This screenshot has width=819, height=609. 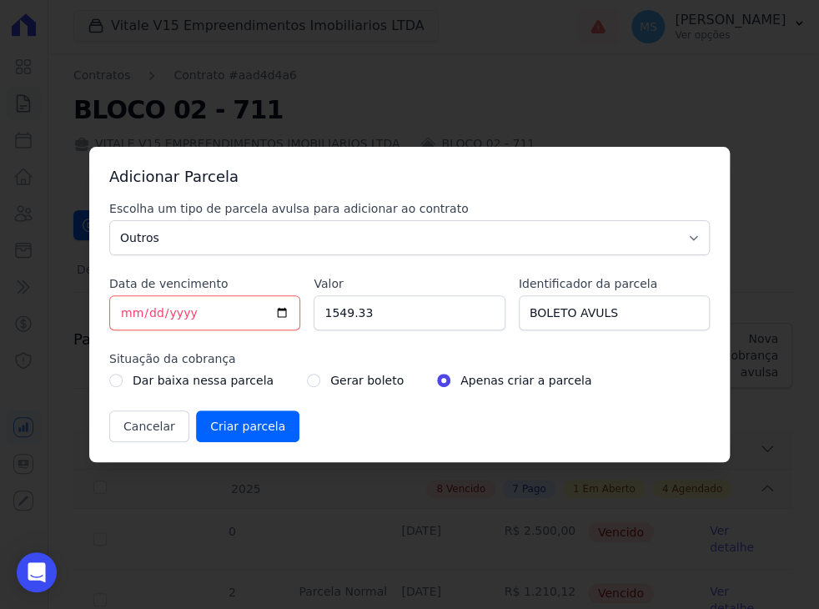 I want to click on label: Gerar boleto, so click(x=367, y=380).